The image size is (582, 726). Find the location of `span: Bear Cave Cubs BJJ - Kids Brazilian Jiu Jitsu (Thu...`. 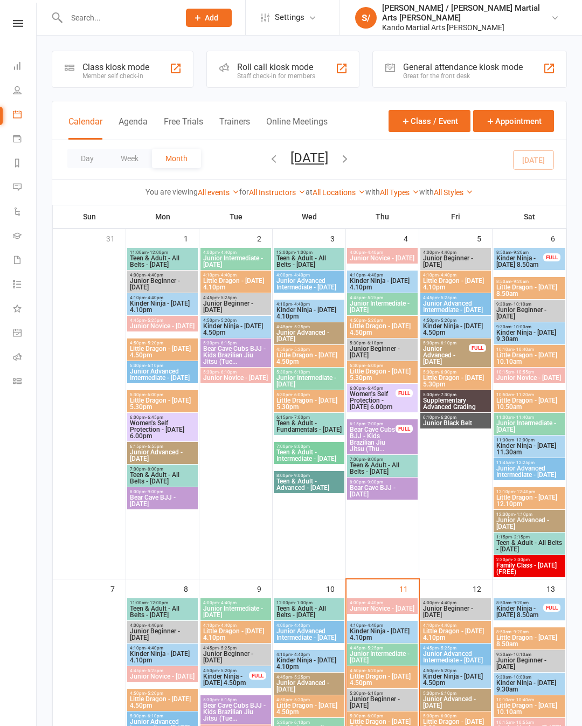

span: Bear Cave Cubs BJJ - Kids Brazilian Jiu Jitsu (Thu... is located at coordinates (373, 439).